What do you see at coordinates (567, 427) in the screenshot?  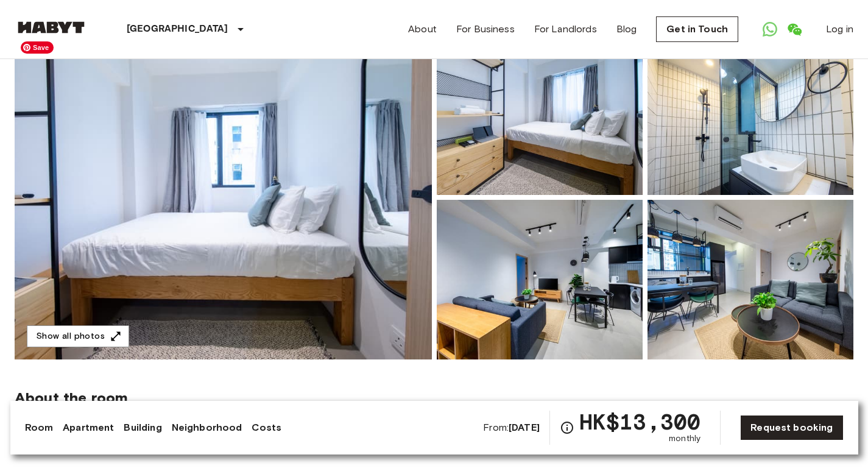 I see `svg: Check cost overview for full price breakdown. Please note that discounts apply to new joiners onl...` at bounding box center [567, 427].